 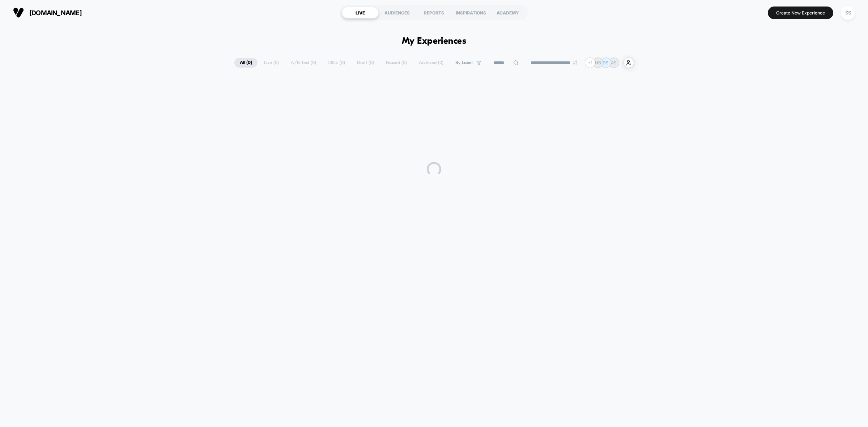 I want to click on img: end, so click(x=575, y=62).